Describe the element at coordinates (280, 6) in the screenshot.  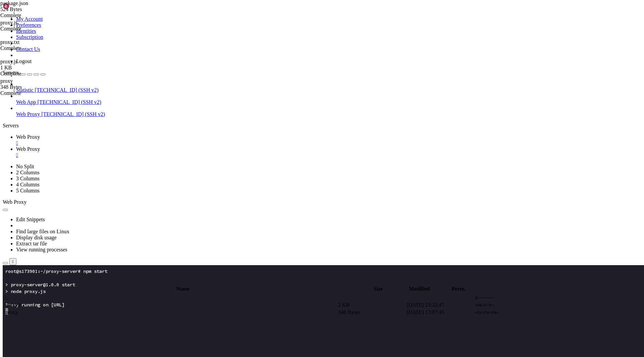
I see `x-row: root@s173901:~/proxy-server# npm start` at that location.